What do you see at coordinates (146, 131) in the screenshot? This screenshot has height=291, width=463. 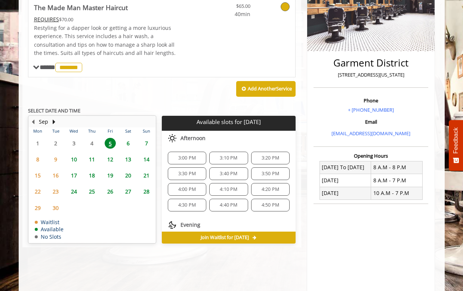 I see `th: Sun` at bounding box center [146, 131].